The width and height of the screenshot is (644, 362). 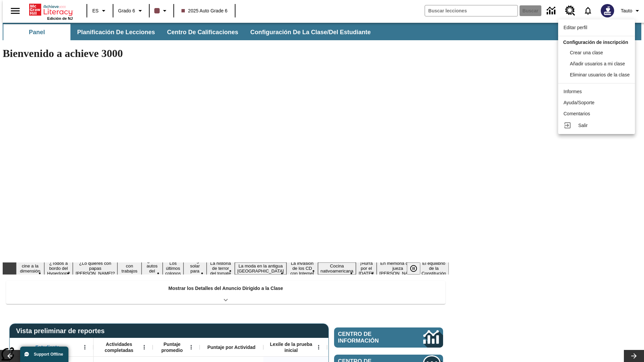 I want to click on span: Comentarios, so click(x=576, y=113).